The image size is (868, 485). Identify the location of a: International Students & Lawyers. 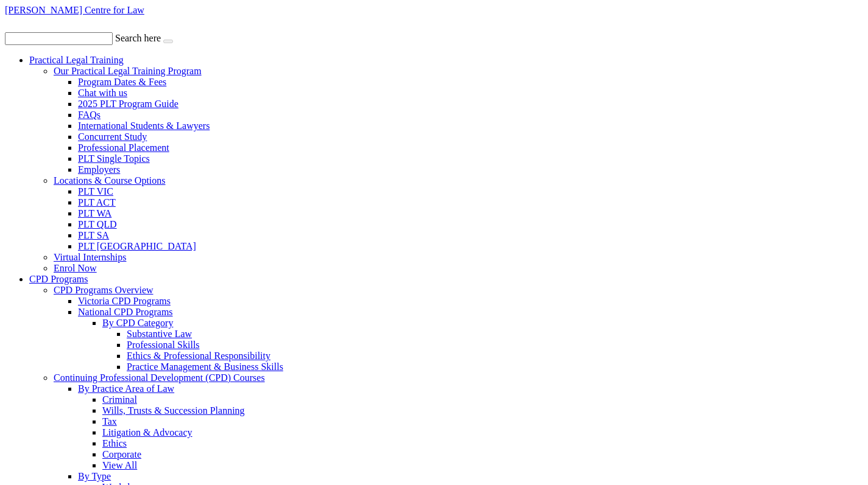
(144, 126).